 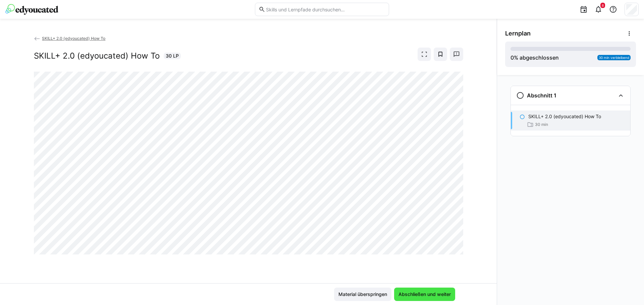 I want to click on span: 30 min verbleibend, so click(x=613, y=58).